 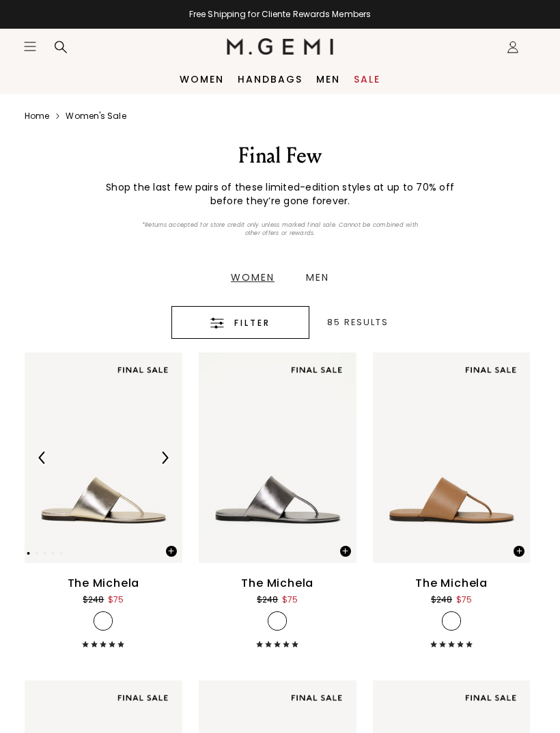 I want to click on button: Filter, so click(x=240, y=322).